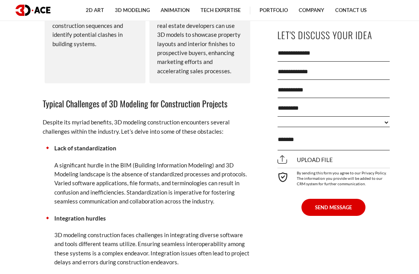  I want to click on p: Let's Discuss Your Idea, so click(334, 35).